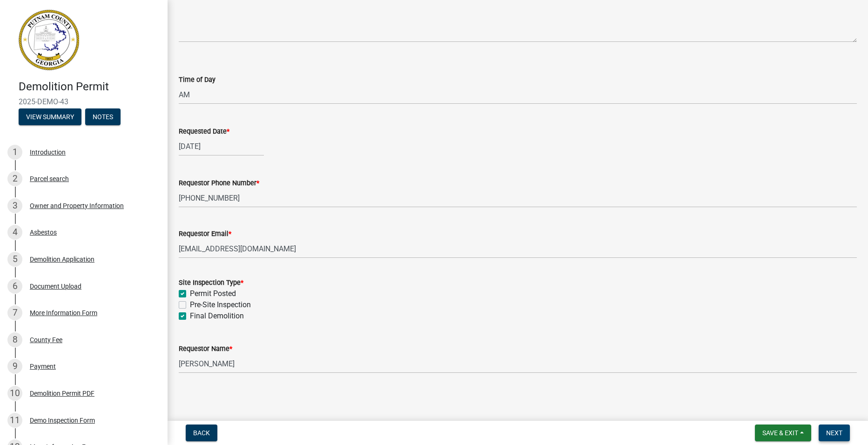 The height and width of the screenshot is (445, 868). I want to click on div: 7, so click(15, 313).